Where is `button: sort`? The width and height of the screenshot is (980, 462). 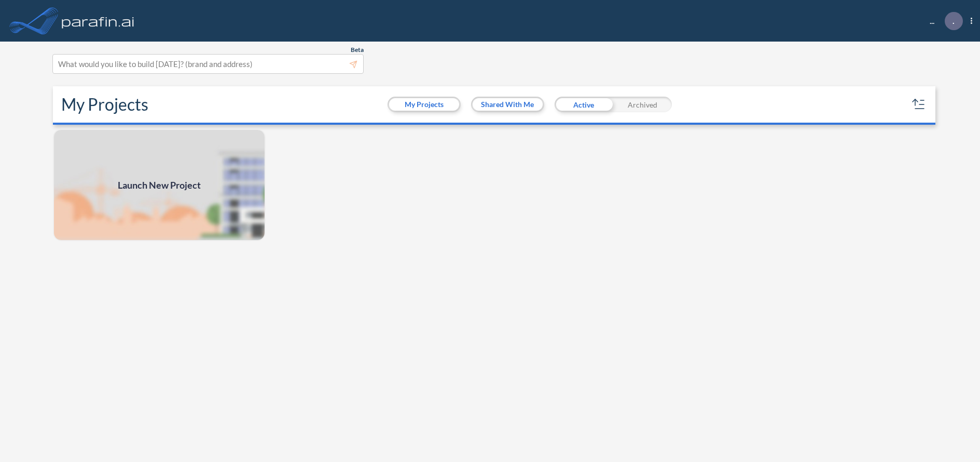 button: sort is located at coordinates (919, 104).